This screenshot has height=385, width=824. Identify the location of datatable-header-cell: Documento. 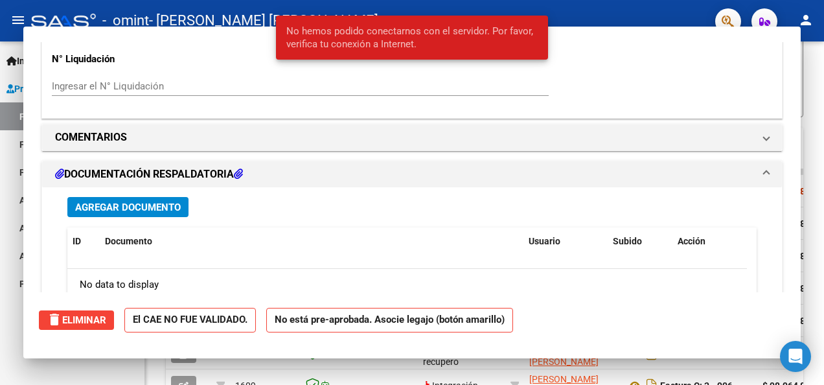
(312, 241).